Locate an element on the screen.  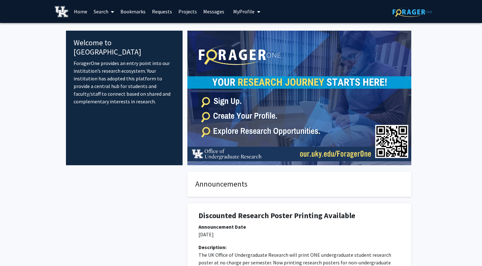
a: Bookmarks is located at coordinates (133, 11).